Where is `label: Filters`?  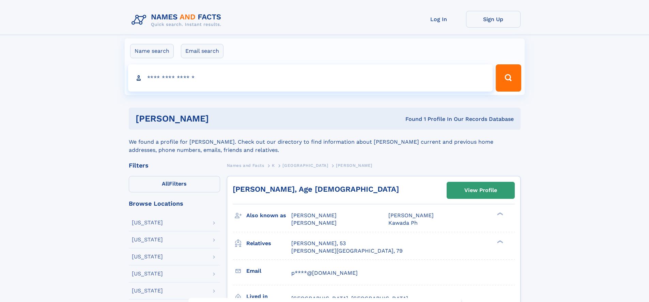 label: Filters is located at coordinates (174, 184).